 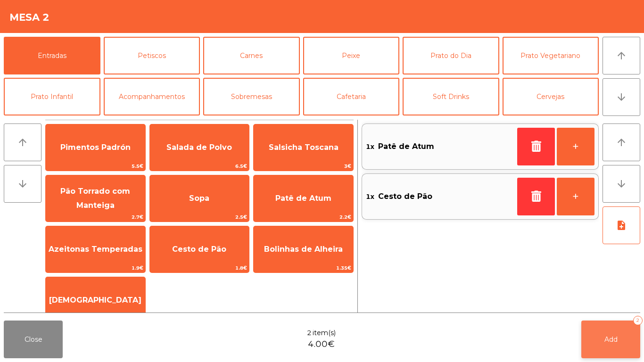 I want to click on span: 2, so click(x=309, y=332).